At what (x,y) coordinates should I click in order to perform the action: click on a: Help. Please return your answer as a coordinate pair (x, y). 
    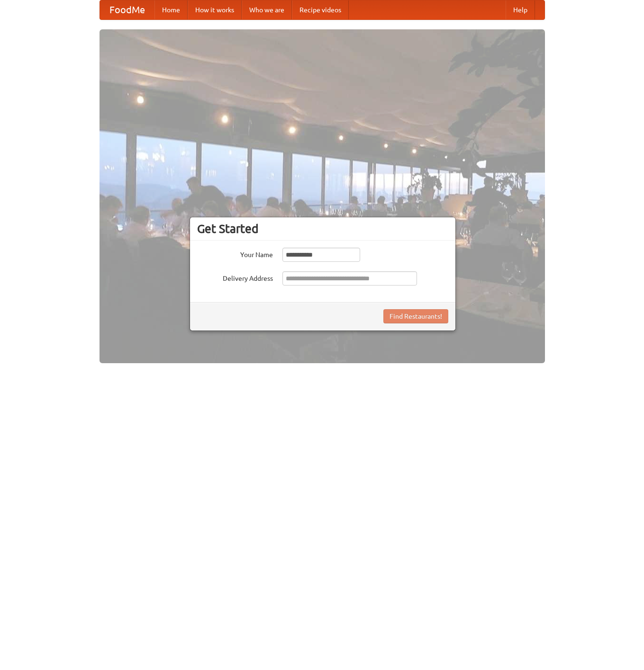
    Looking at the image, I should click on (520, 10).